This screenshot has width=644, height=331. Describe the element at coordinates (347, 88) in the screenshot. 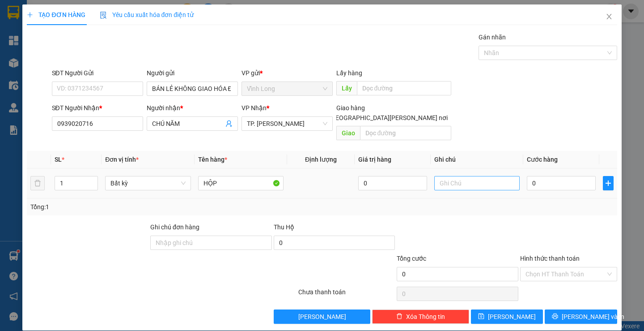

I see `span: Lấy` at that location.